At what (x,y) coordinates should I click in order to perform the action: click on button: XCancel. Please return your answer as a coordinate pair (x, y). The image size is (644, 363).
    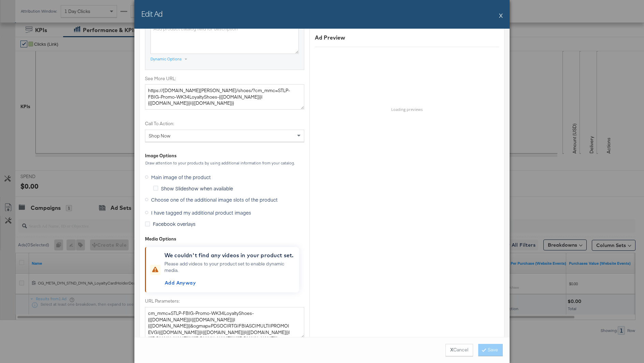
    Looking at the image, I should click on (459, 350).